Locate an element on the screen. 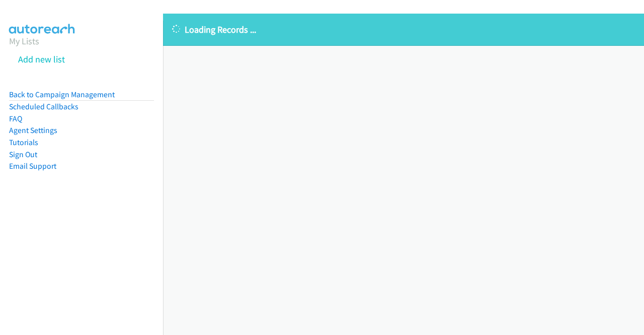 The image size is (644, 335). a: Back to Campaign Management is located at coordinates (62, 94).